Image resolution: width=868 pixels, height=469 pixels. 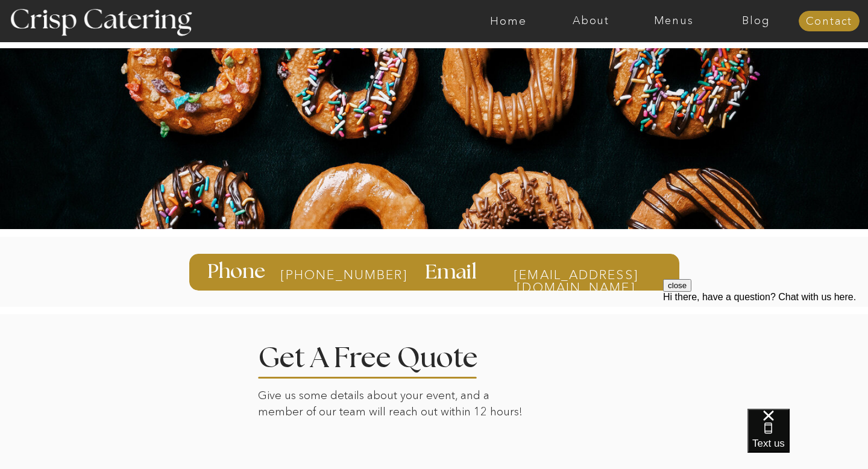 I want to click on nav: Home, so click(x=508, y=21).